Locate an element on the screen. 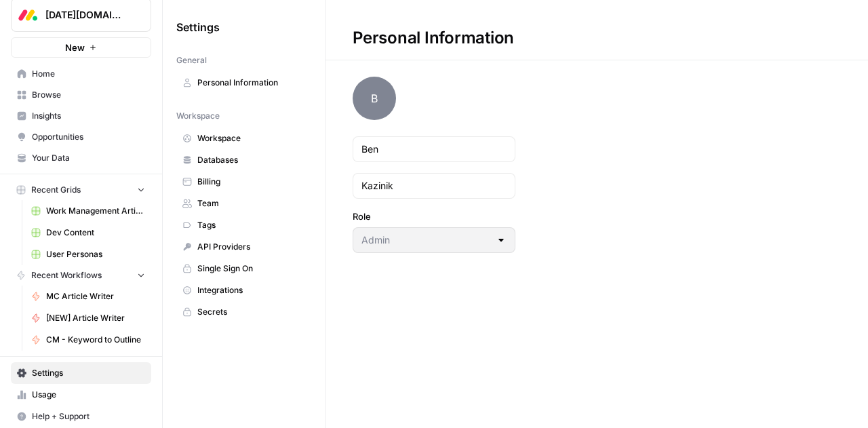  span: API Providers is located at coordinates (251, 247).